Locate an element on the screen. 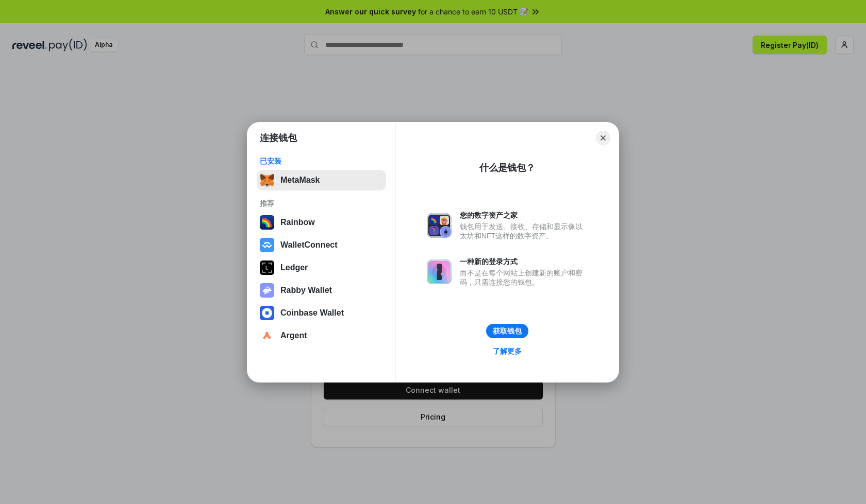 The width and height of the screenshot is (866, 504). button: Argent is located at coordinates (321, 336).